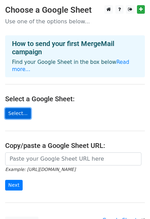 The height and width of the screenshot is (219, 150). Describe the element at coordinates (75, 145) in the screenshot. I see `h4: Copy/paste a Google Sheet URL:` at that location.